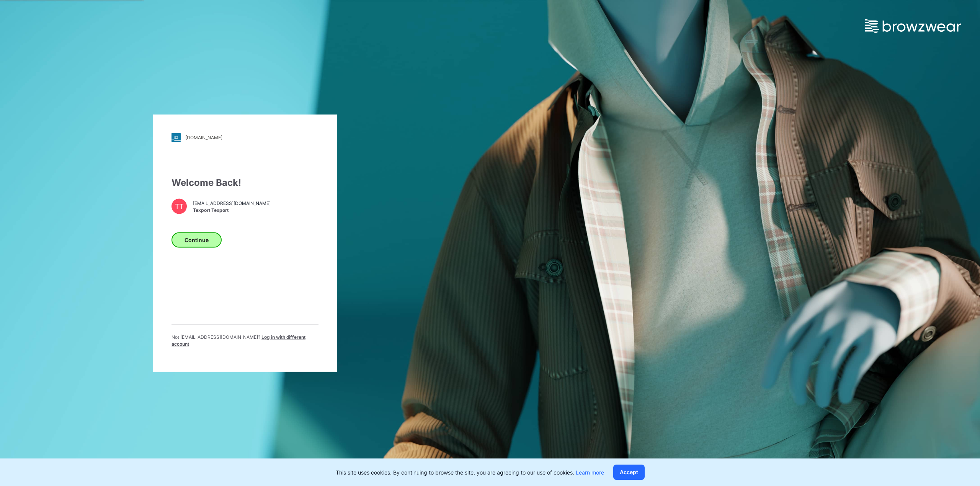 This screenshot has height=486, width=980. Describe the element at coordinates (629, 473) in the screenshot. I see `button: Accept` at that location.